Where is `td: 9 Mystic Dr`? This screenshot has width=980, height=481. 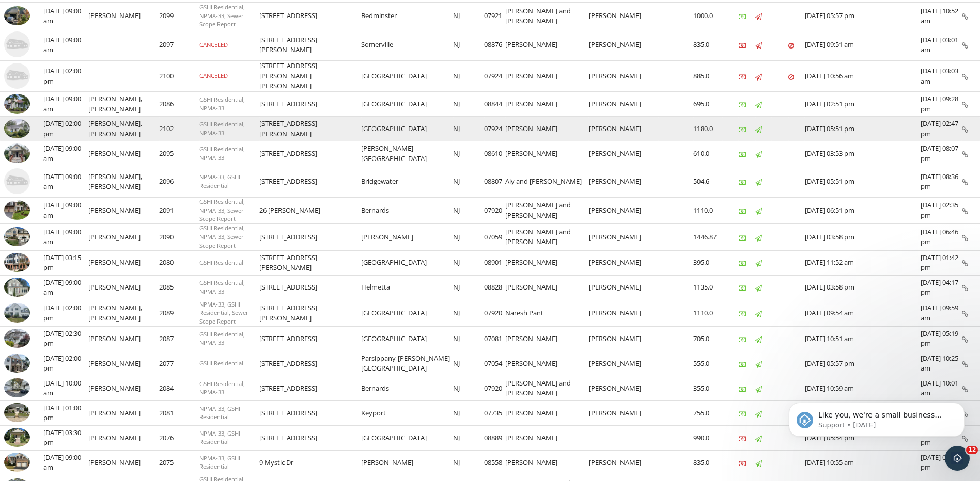
td: 9 Mystic Dr is located at coordinates (310, 462).